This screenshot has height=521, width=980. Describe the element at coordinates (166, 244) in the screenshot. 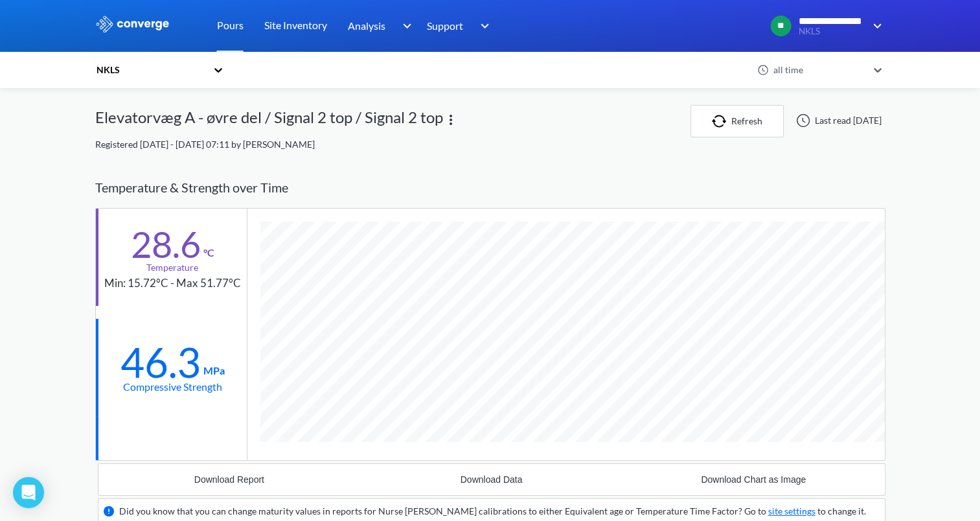

I see `div: 28.6` at that location.